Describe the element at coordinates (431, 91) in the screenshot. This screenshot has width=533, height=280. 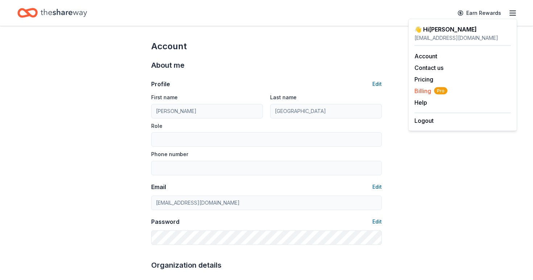
I see `span: Billing` at that location.